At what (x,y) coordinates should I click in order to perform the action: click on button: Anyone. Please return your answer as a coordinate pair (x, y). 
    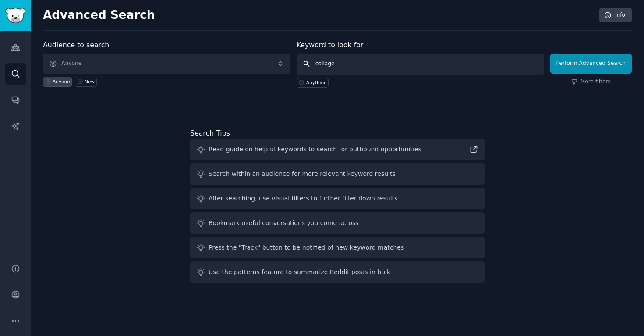
    Looking at the image, I should click on (166, 64).